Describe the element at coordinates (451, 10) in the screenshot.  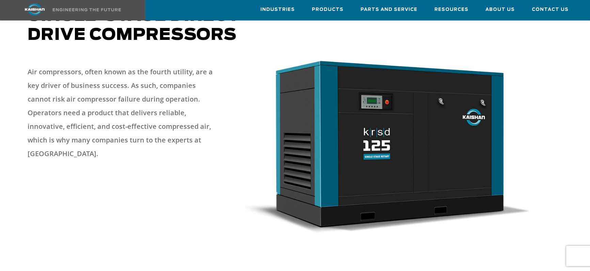
I see `a: Resources` at that location.